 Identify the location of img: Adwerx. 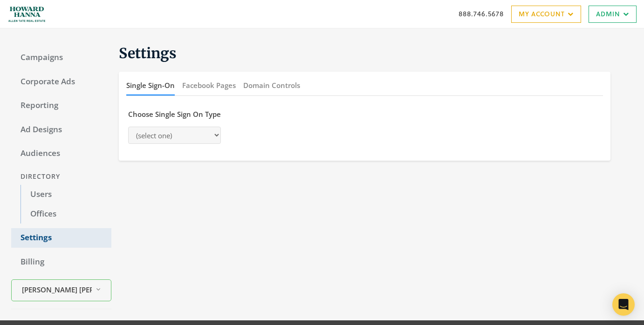
(26, 14).